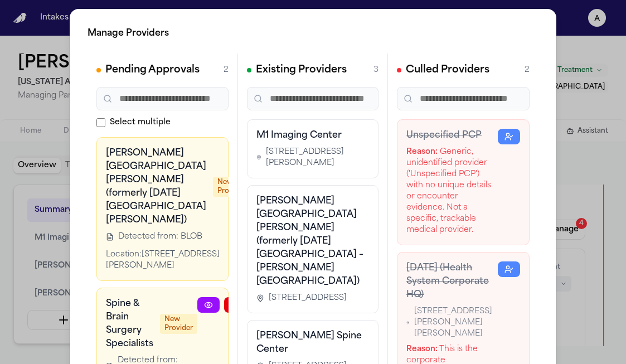 This screenshot has height=364, width=626. I want to click on div: Generic, unidentified provider ('Unspecified PCP') with no unique details or encounter evidence. ..., so click(452, 191).